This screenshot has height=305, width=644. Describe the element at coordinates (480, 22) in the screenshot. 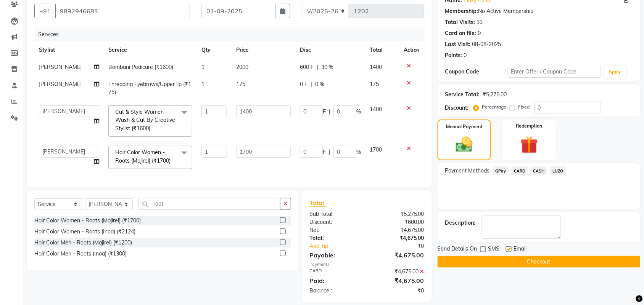

I see `div: 33` at that location.